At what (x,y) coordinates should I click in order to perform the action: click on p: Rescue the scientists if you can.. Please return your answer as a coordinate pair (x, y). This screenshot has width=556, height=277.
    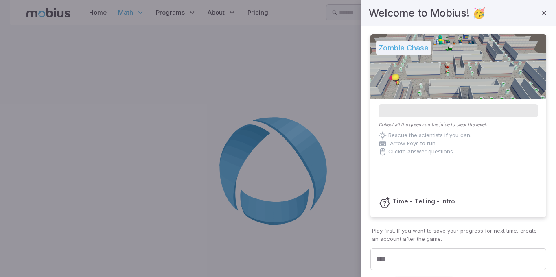
    Looking at the image, I should click on (430, 135).